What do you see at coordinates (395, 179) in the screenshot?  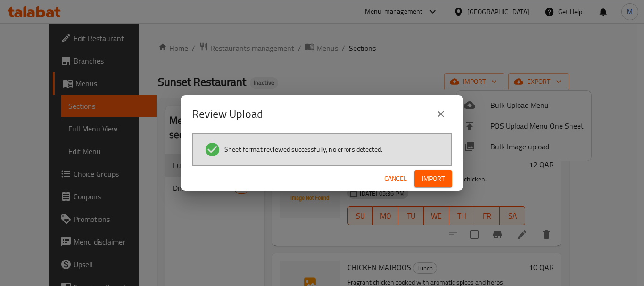 I see `span: Cancel` at bounding box center [395, 179].